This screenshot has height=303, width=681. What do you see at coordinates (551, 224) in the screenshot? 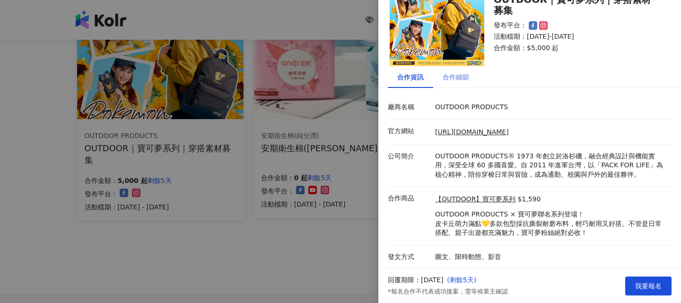
I see `p: OUTDOOR PRODUCTS × 寶可夢聯名系列登場！ 皮卡丘萌力滿點💛多款包型採抗撕裂耐磨布料，輕巧耐用又好搭。不管是日常搭配、親子出遊都充滿魅力，寶可夢粉絲絕對必收！` at bounding box center [551, 224].